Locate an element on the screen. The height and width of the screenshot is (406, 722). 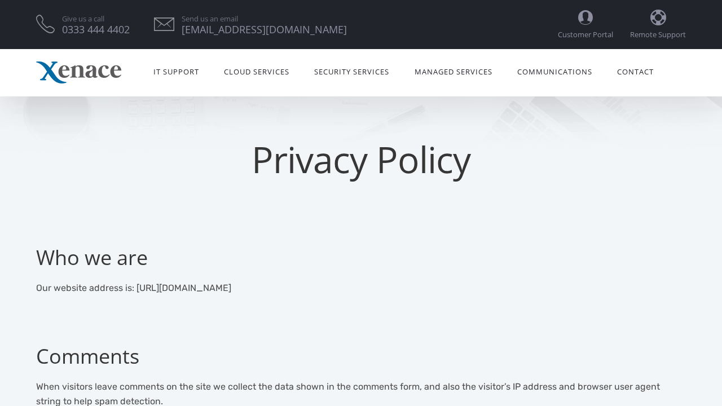
h2: Comments is located at coordinates (361, 356).